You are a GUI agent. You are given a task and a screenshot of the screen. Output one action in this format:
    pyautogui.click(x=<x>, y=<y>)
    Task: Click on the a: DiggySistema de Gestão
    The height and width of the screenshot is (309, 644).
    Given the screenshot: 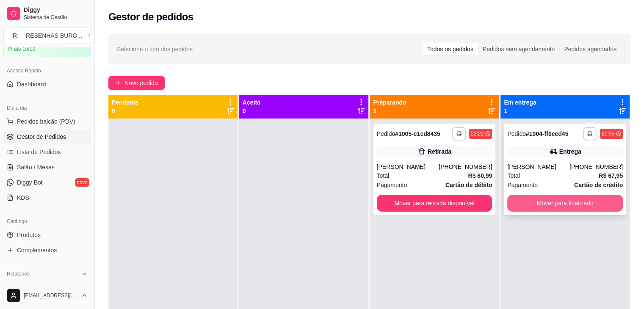 What is the action you would take?
    pyautogui.click(x=47, y=14)
    